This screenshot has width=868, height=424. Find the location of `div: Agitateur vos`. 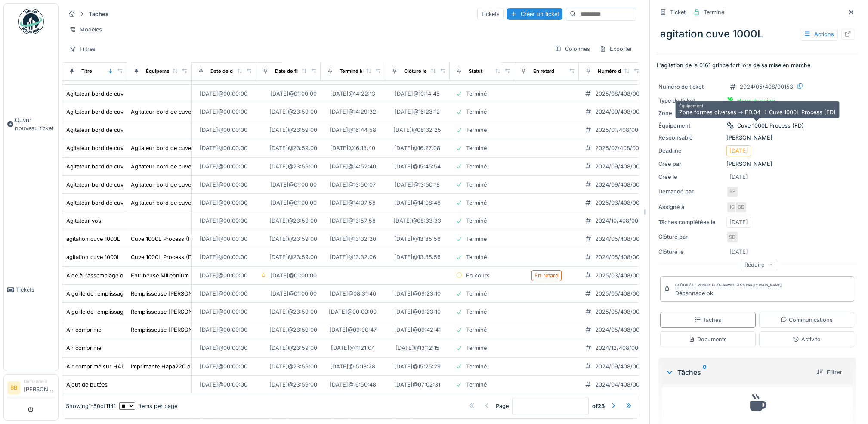

div: Agitateur vos is located at coordinates (83, 220).